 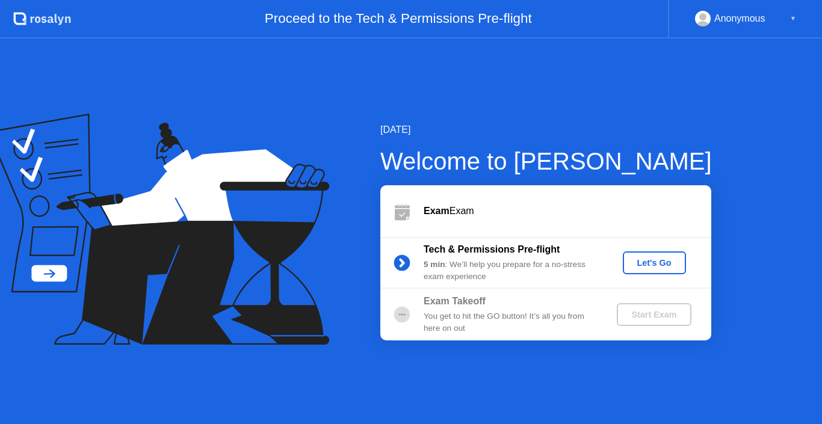 What do you see at coordinates (740, 19) in the screenshot?
I see `div: Anonymous` at bounding box center [740, 19].